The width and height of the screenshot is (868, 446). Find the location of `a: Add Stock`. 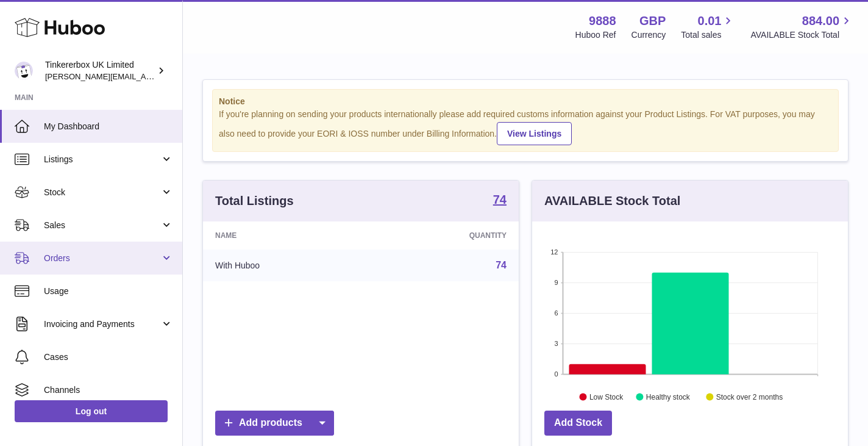

a: Add Stock is located at coordinates (578, 423).